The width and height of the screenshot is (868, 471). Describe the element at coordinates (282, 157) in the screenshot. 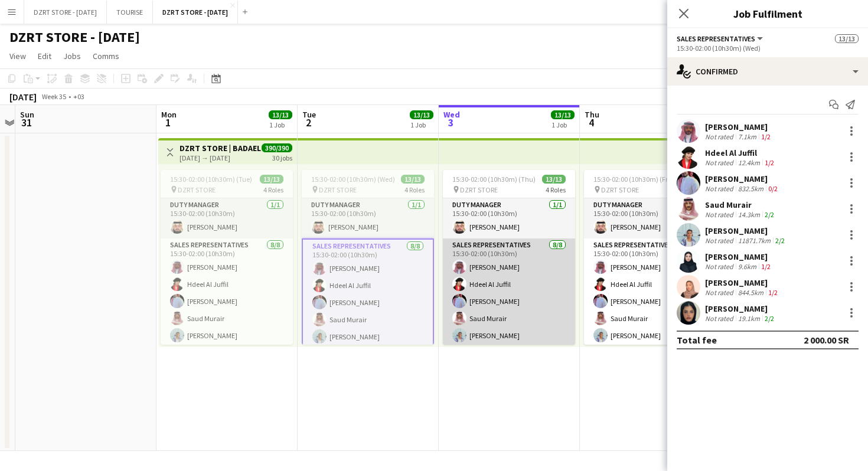

I see `div: 30 jobs` at that location.